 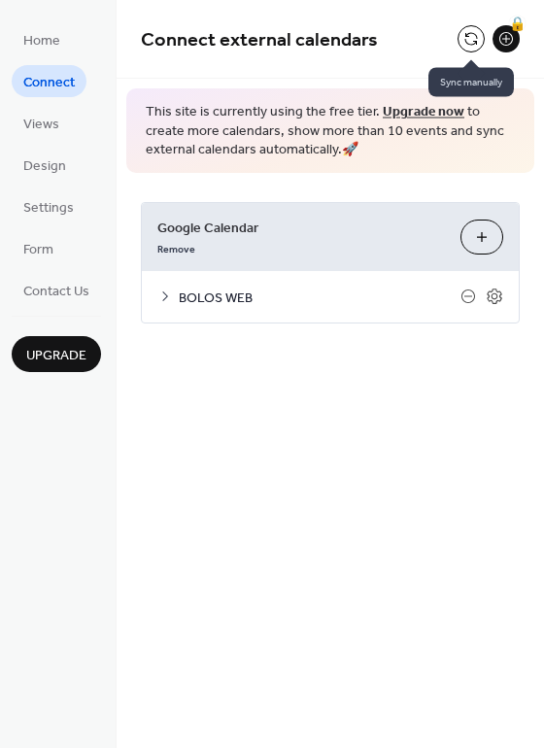 What do you see at coordinates (42, 39) in the screenshot?
I see `a: Home` at bounding box center [42, 39].